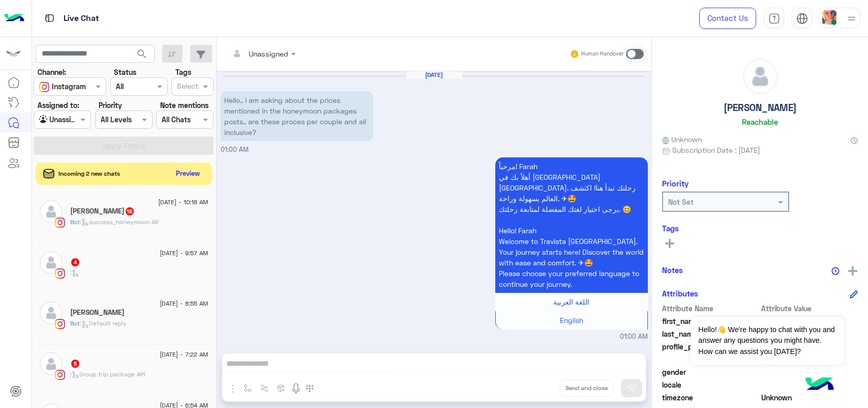 This screenshot has width=868, height=408. I want to click on h5: Omar H Elkhazendar, so click(103, 211).